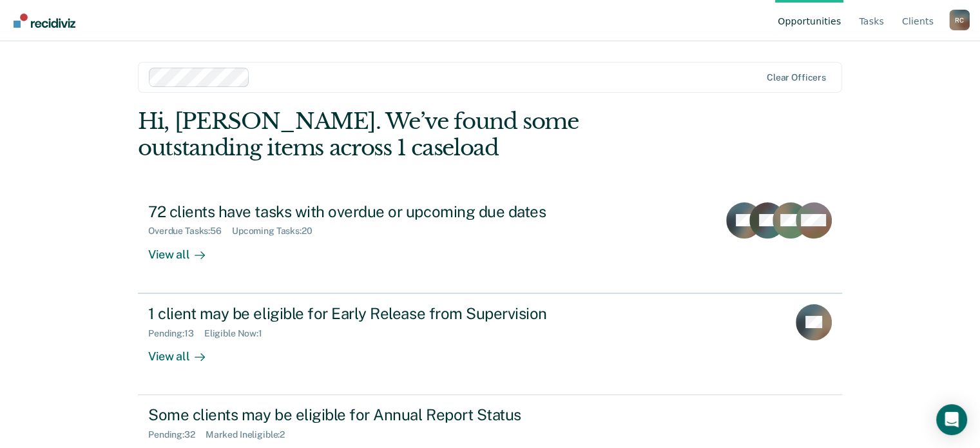 The width and height of the screenshot is (980, 448). What do you see at coordinates (176, 435) in the screenshot?
I see `div: Pending : 32` at bounding box center [176, 435].